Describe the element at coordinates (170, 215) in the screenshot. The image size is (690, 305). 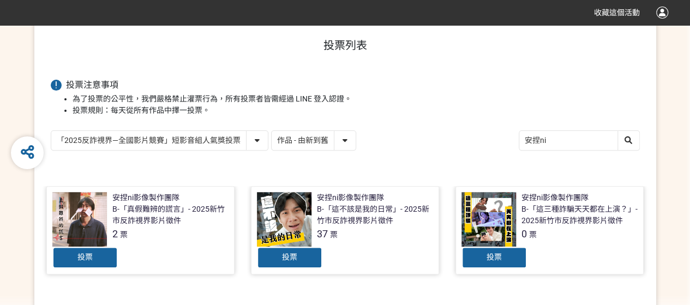
I see `div: B-「真假難辨的謊言」- 2025新竹市反詐視界影片徵件` at that location.